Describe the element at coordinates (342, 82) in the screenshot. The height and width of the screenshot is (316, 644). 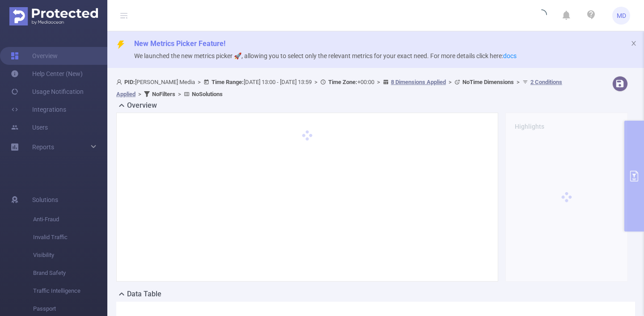
I see `b: Time Zone:` at that location.